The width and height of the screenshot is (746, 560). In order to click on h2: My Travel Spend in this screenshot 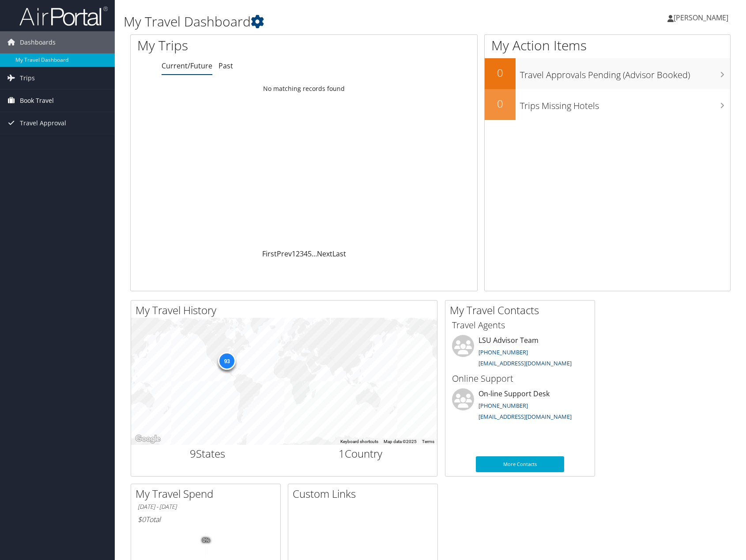, I will do `click(208, 494)`.